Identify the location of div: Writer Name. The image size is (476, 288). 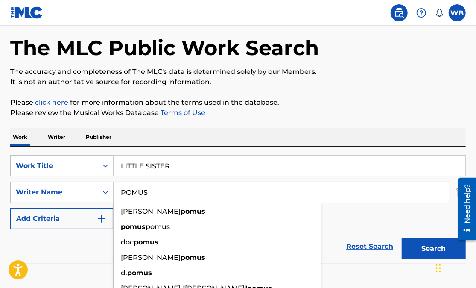
(54, 192).